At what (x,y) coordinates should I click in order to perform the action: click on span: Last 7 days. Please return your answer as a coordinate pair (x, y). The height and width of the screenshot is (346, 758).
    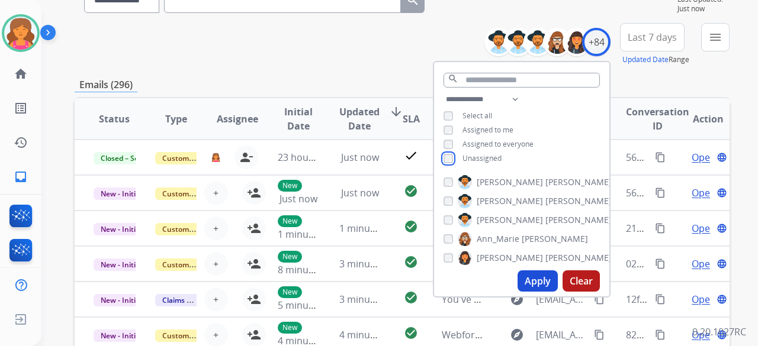
    Looking at the image, I should click on (652, 37).